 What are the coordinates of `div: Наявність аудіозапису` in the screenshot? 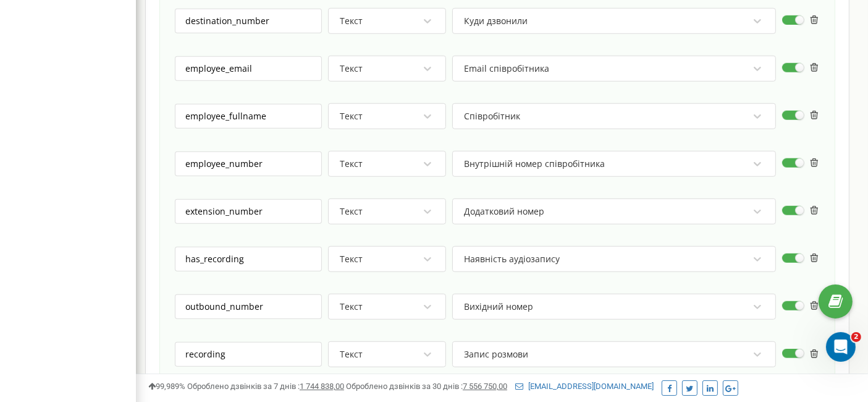 It's located at (511, 259).